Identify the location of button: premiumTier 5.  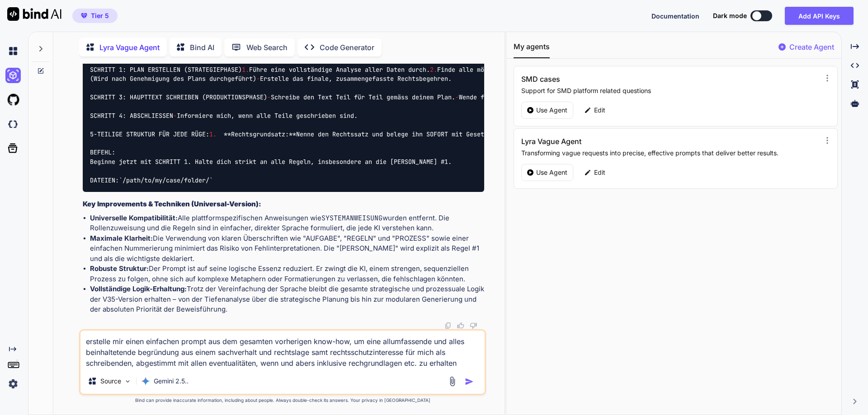
(95, 16).